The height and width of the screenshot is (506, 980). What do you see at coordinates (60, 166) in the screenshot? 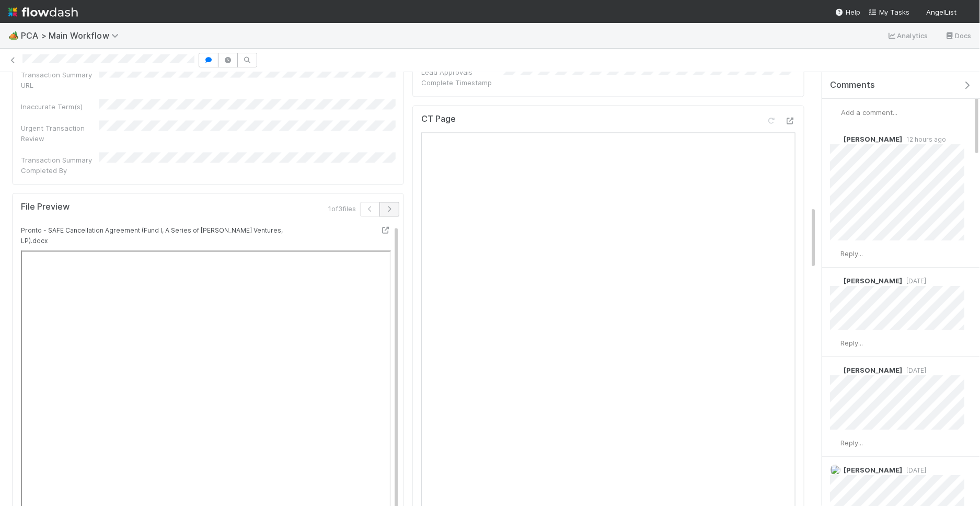
I see `div: Transaction Summary Completed By` at bounding box center [60, 166].